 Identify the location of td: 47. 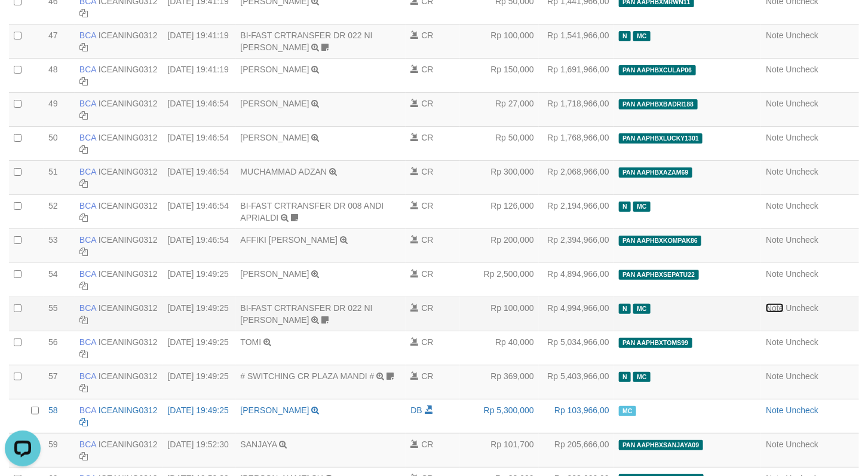
(59, 40).